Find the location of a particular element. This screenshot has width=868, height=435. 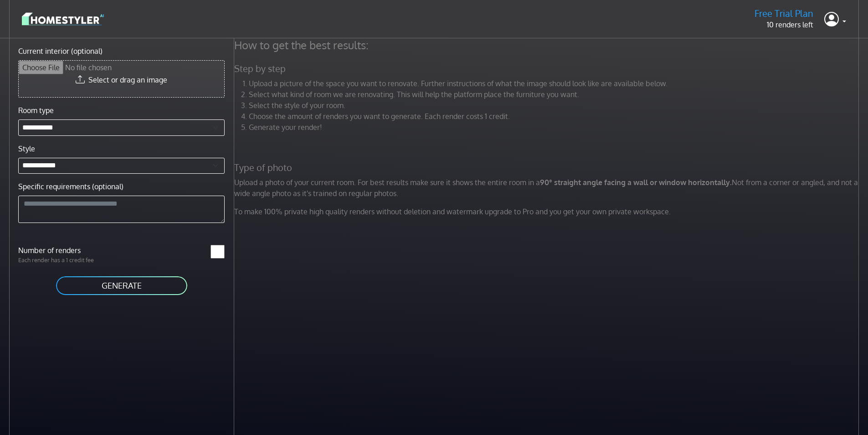

label: Specific requirements (optional) is located at coordinates (71, 186).